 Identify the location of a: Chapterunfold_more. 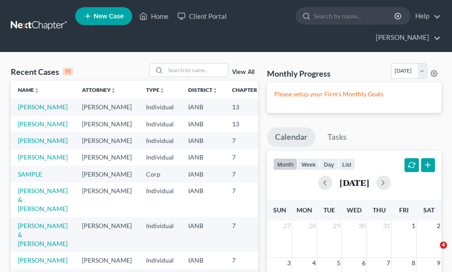
(247, 90).